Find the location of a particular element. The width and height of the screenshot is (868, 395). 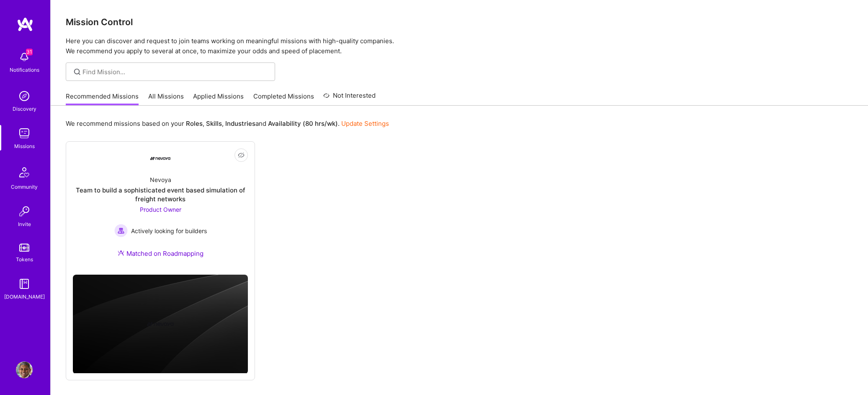

a: Recommended Missions is located at coordinates (103, 98).